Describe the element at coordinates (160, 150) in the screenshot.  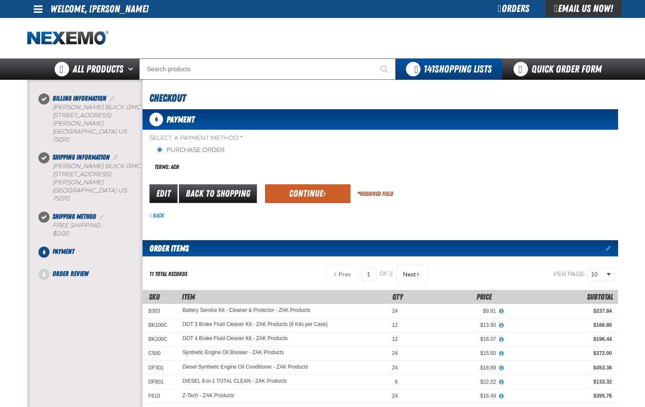
I see `input: Purchase Order` at that location.